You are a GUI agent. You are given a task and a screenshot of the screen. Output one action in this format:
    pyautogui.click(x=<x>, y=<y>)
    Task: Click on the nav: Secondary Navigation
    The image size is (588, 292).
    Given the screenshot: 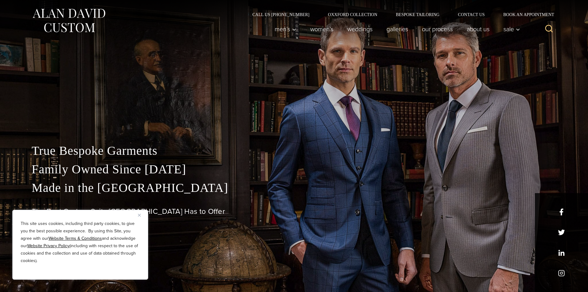 What is the action you would take?
    pyautogui.click(x=400, y=15)
    